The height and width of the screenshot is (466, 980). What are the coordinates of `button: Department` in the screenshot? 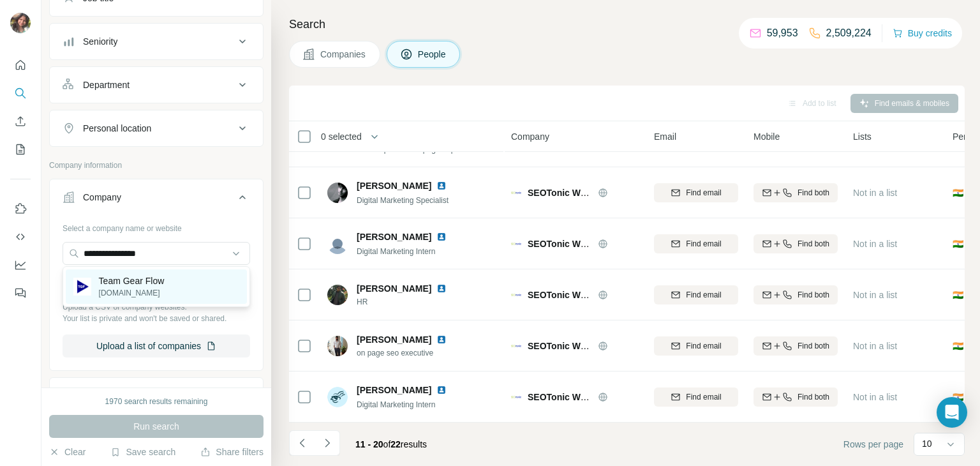 It's located at (157, 85).